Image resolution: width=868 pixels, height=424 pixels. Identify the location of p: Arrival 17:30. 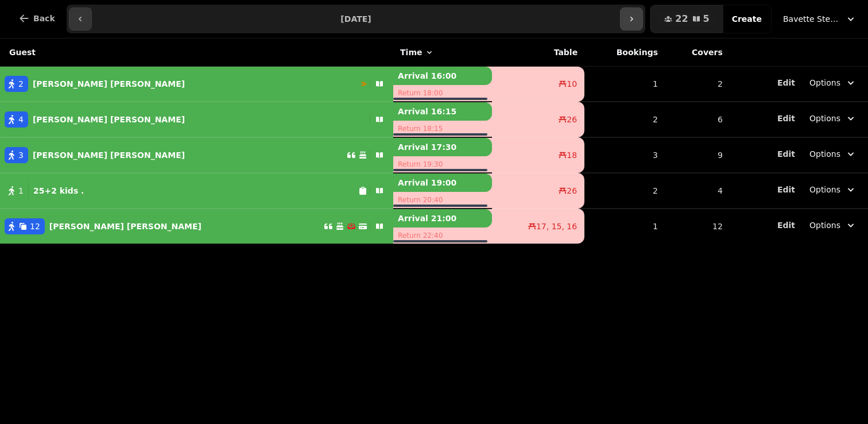
(443, 147).